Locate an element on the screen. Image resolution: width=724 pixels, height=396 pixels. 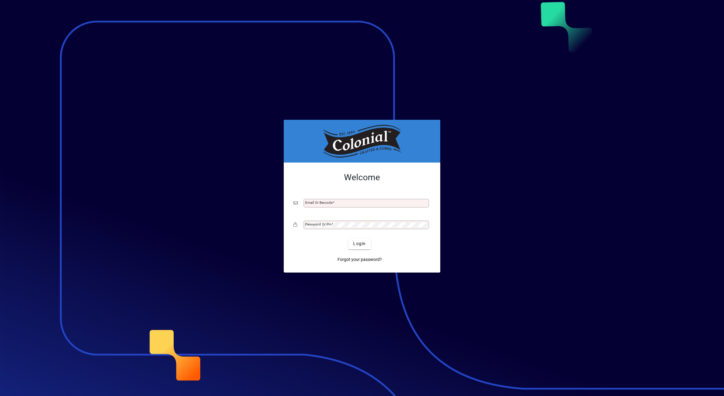
span: Login is located at coordinates (359, 244).